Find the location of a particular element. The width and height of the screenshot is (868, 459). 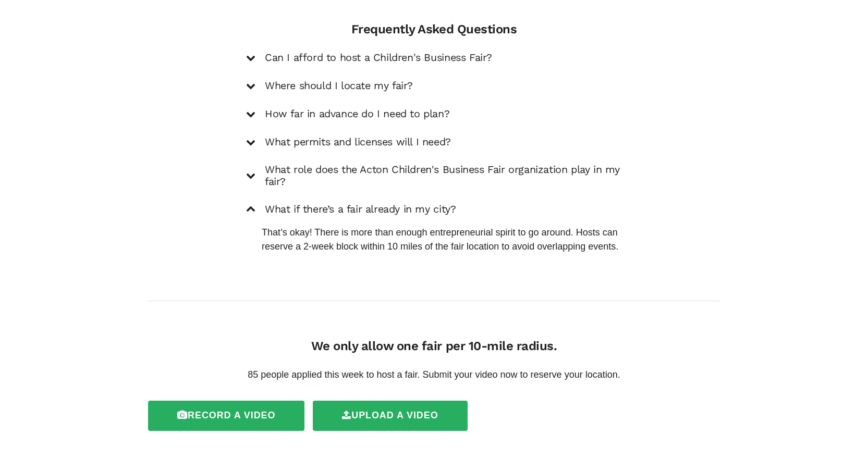

h5: What permits and licenses will I need? is located at coordinates (358, 143).